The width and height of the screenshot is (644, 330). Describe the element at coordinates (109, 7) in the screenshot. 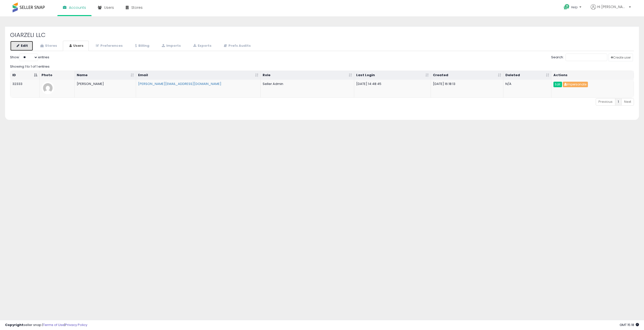

I see `span: Users` at that location.